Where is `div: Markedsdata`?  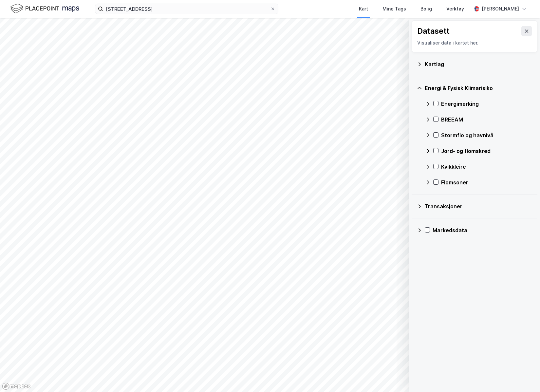
div: Markedsdata is located at coordinates (482, 231).